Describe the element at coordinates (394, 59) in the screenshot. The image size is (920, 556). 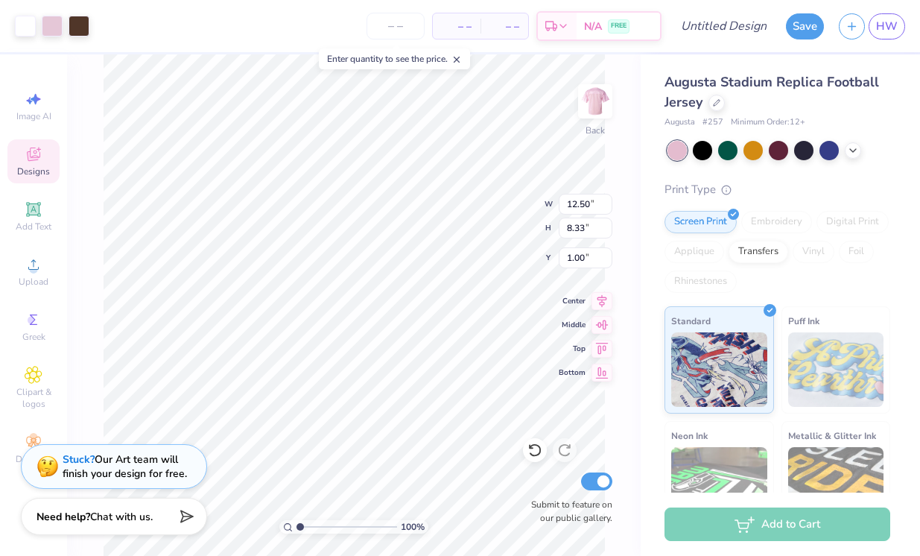
I see `div: Enter quantity to see the price.` at that location.